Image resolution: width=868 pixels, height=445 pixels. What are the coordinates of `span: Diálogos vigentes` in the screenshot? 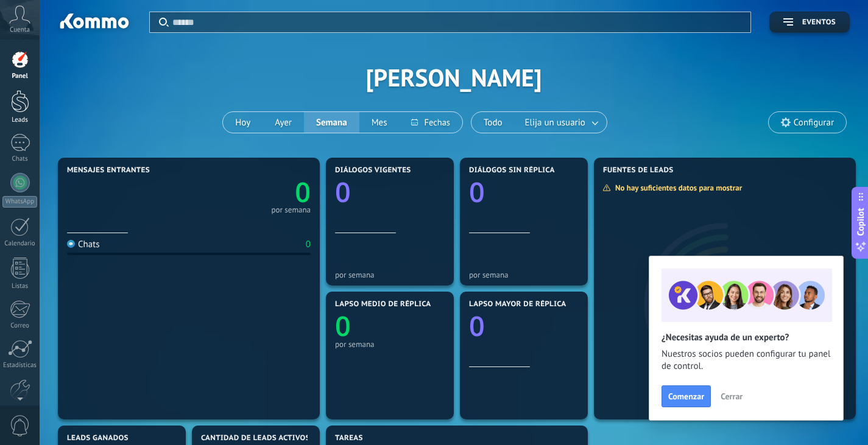 It's located at (373, 170).